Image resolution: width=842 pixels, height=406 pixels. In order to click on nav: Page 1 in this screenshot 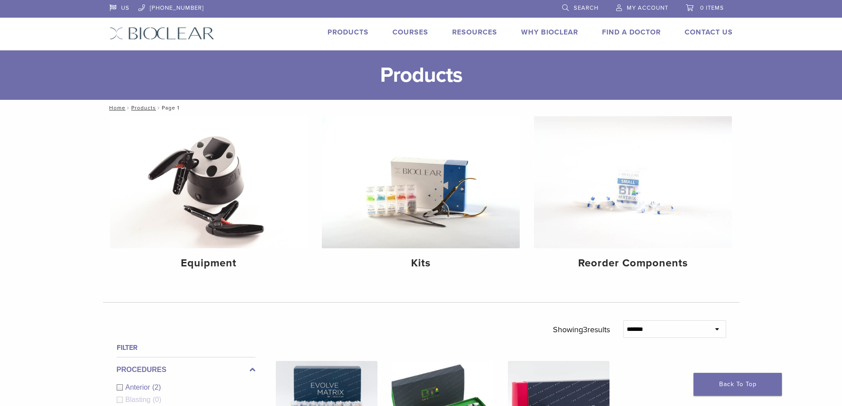, I will do `click(421, 108)`.